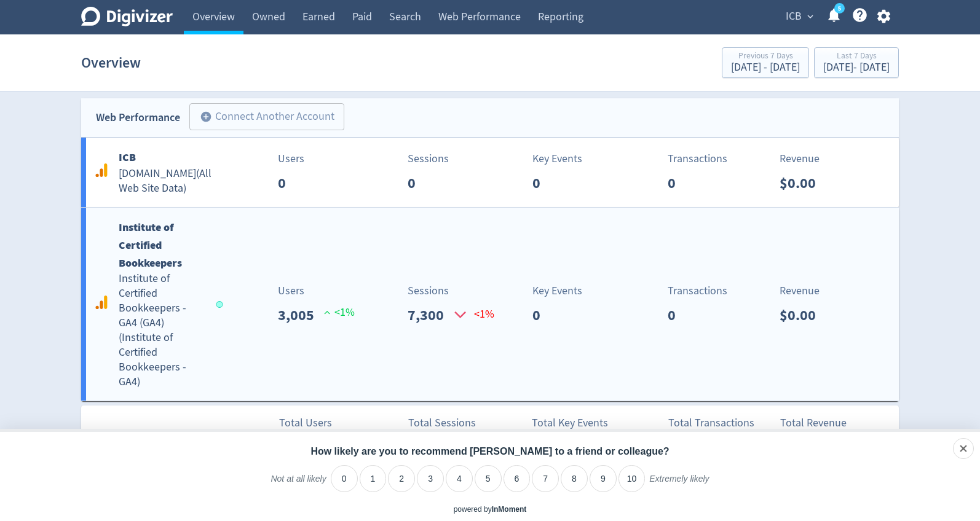  Describe the element at coordinates (111, 63) in the screenshot. I see `h1: Overview` at that location.